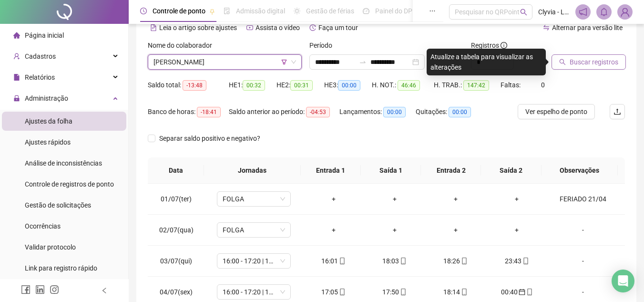 Image resolution: width=644 pixels, height=302 pixels. What do you see at coordinates (522, 292) in the screenshot?
I see `span: calendar` at bounding box center [522, 292].